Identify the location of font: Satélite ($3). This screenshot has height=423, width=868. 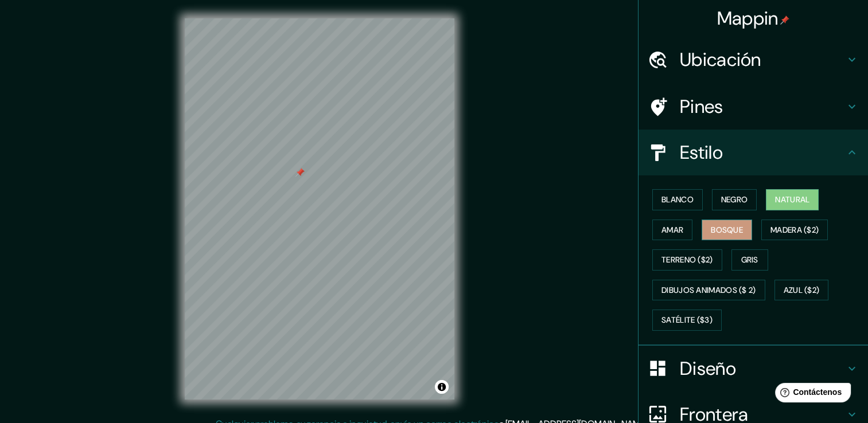
(687, 320).